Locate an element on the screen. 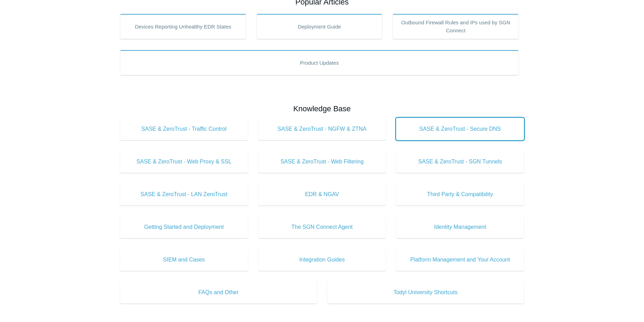 The width and height of the screenshot is (644, 322). a: SIEM and Cases is located at coordinates (184, 259).